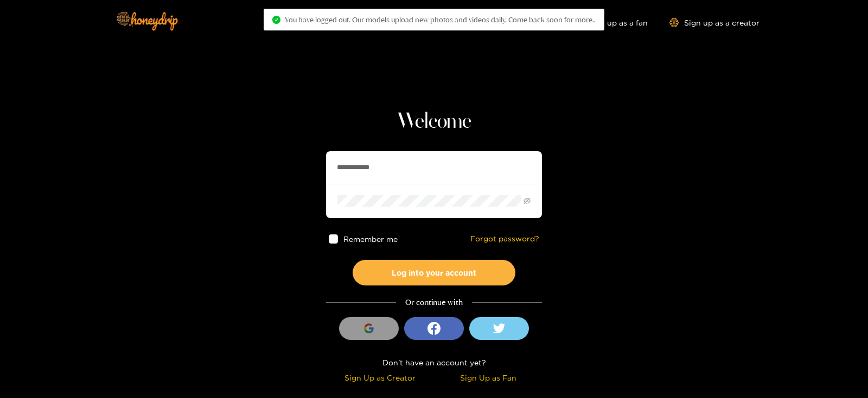  I want to click on span: eye-invisible, so click(527, 200).